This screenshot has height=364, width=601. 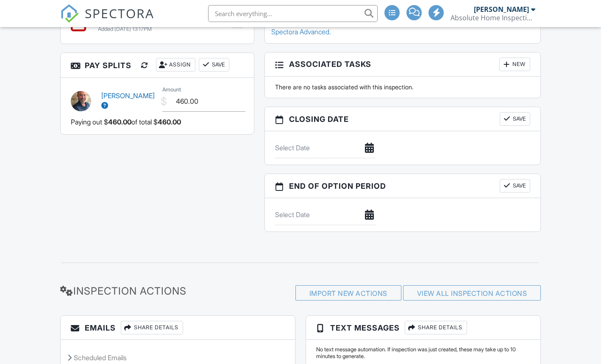 I want to click on label: Amount, so click(x=171, y=90).